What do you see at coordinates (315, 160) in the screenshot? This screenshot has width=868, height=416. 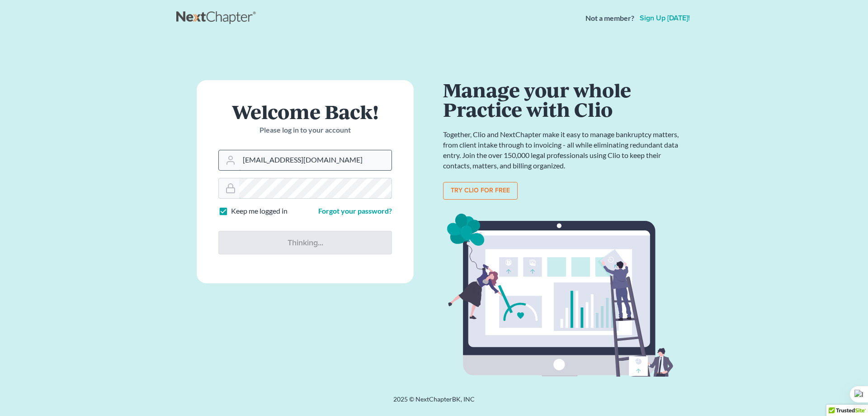 I see `input: Email Address` at bounding box center [315, 160].